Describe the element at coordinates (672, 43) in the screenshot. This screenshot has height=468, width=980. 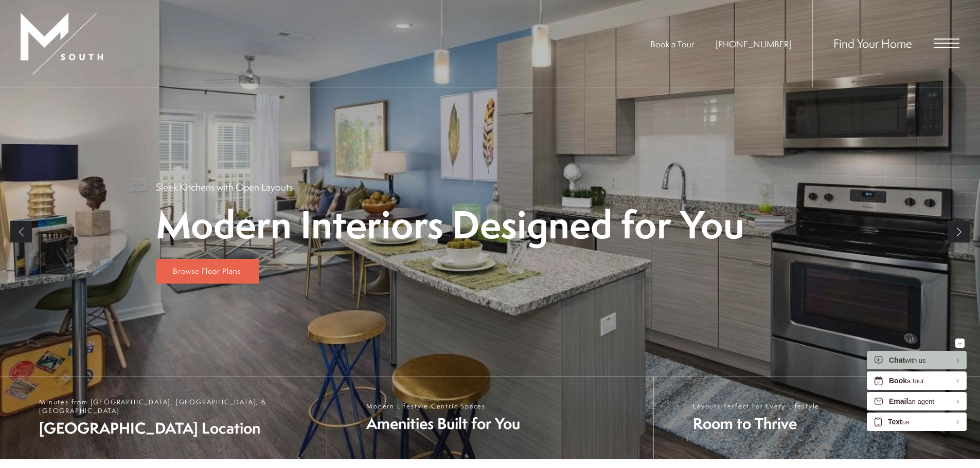
I see `a: Book a Tour` at that location.